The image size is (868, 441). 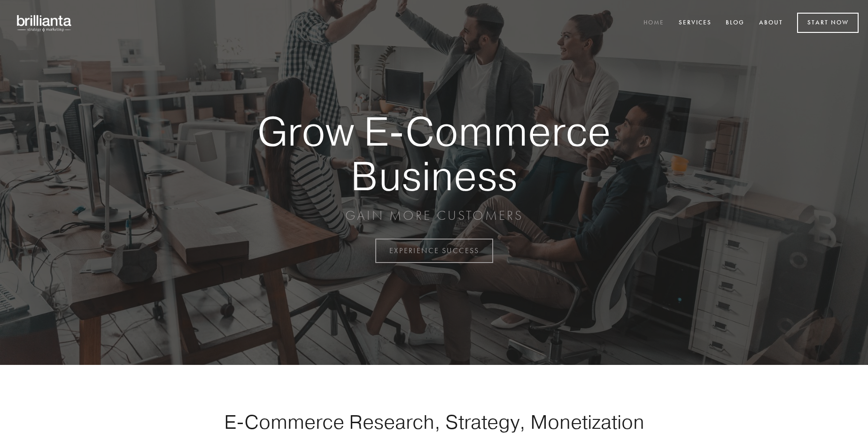 I want to click on a: About, so click(x=771, y=23).